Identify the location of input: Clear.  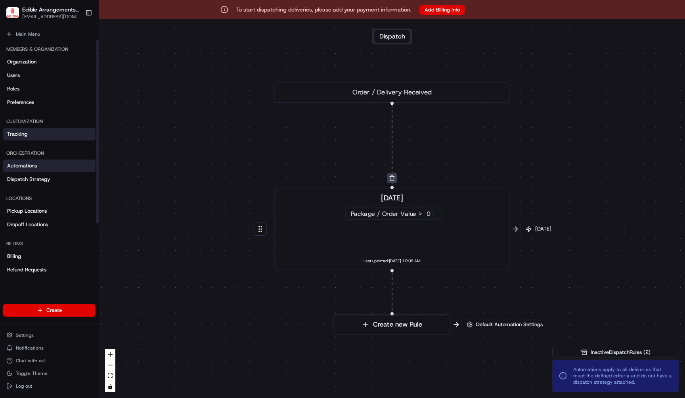
(76, 55).